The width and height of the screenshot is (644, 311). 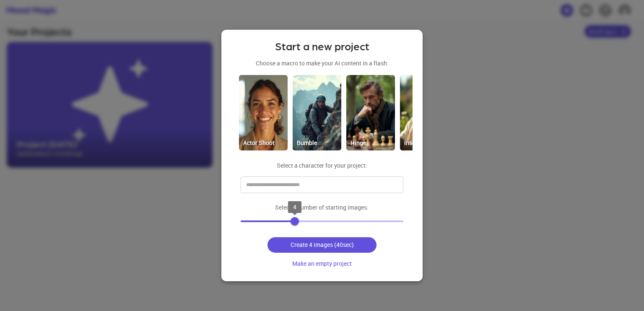 I want to click on img: fte-mm-bumble.jpg, so click(x=317, y=113).